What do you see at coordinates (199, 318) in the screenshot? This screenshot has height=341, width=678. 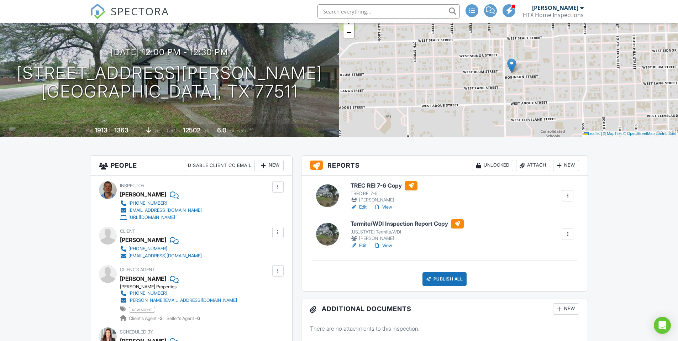 I see `strong: 0` at bounding box center [199, 318].